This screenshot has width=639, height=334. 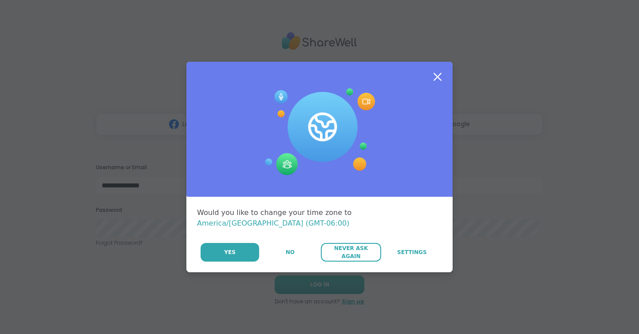 I want to click on span: Settings, so click(x=412, y=252).